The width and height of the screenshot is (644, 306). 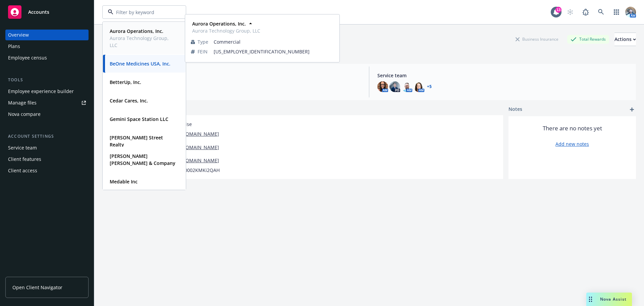 I want to click on a: Start snowing, so click(x=570, y=12).